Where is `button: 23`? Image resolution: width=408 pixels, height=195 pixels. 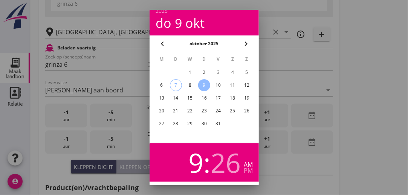
button: 23 is located at coordinates (204, 111).